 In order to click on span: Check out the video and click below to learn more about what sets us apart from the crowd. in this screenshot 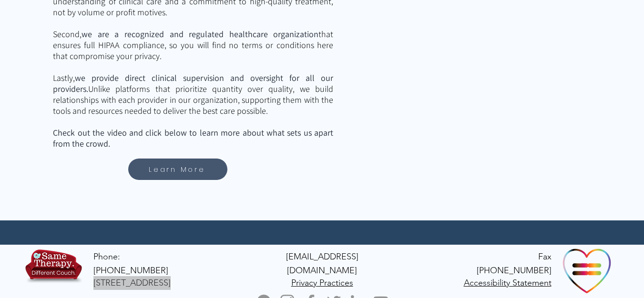, I will do `click(193, 138)`.